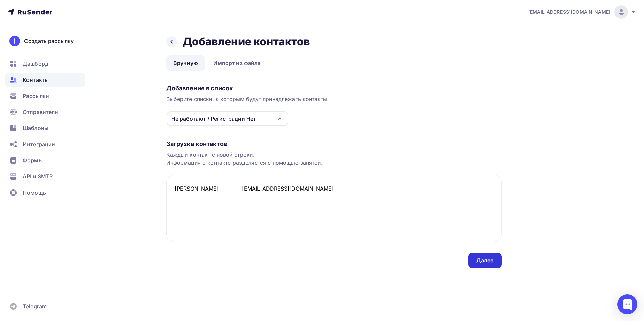 The image size is (644, 321). I want to click on span: Дашборд, so click(36, 64).